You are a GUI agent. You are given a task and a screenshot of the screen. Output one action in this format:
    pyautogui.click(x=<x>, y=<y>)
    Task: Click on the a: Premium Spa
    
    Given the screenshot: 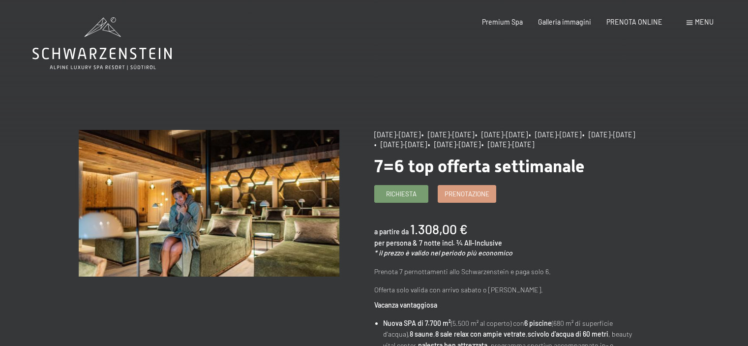 What is the action you would take?
    pyautogui.click(x=502, y=22)
    